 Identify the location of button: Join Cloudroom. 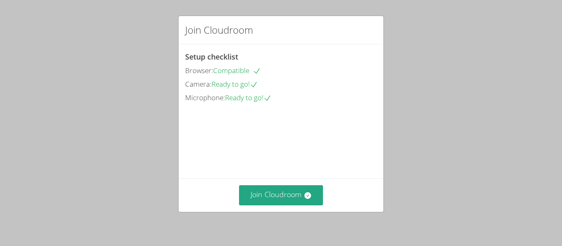
(281, 195).